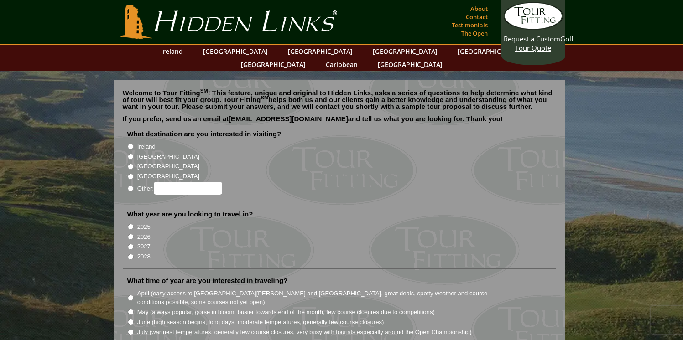  Describe the element at coordinates (286, 312) in the screenshot. I see `label: May (always popular, gorse in bloom, busier towards end of the month, few course closures due to ...` at that location.